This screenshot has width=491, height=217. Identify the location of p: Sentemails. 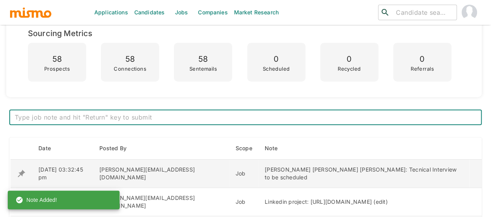
(203, 69).